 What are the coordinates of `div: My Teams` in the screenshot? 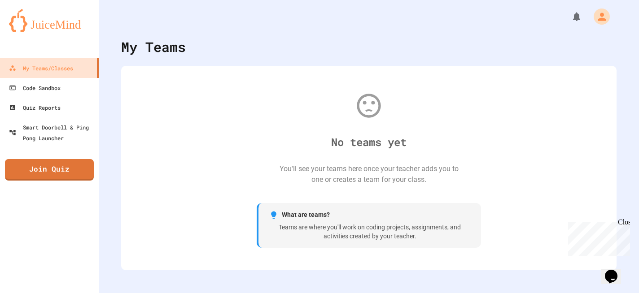 It's located at (153, 47).